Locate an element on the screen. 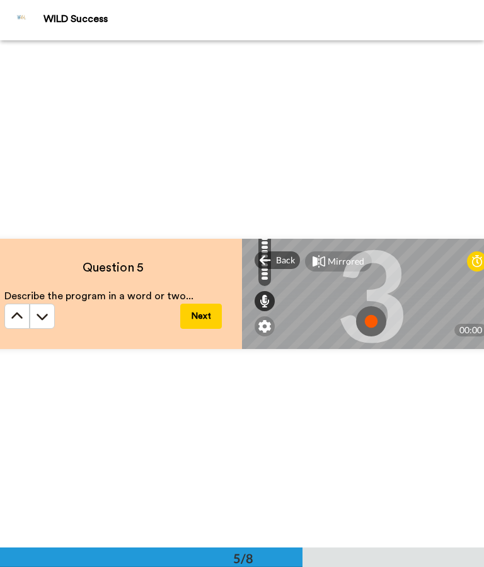  img: ic_gear.svg is located at coordinates (264, 326).